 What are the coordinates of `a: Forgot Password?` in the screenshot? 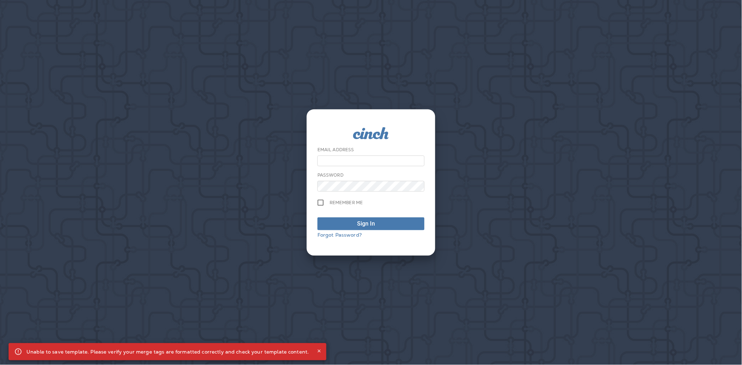 It's located at (340, 235).